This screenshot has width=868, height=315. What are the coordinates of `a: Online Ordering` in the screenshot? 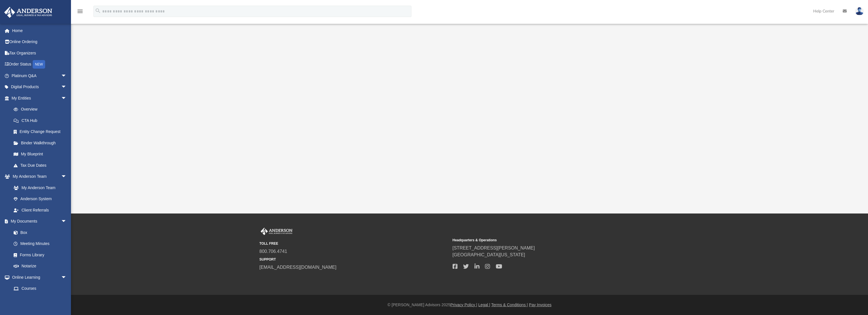 It's located at (40, 42).